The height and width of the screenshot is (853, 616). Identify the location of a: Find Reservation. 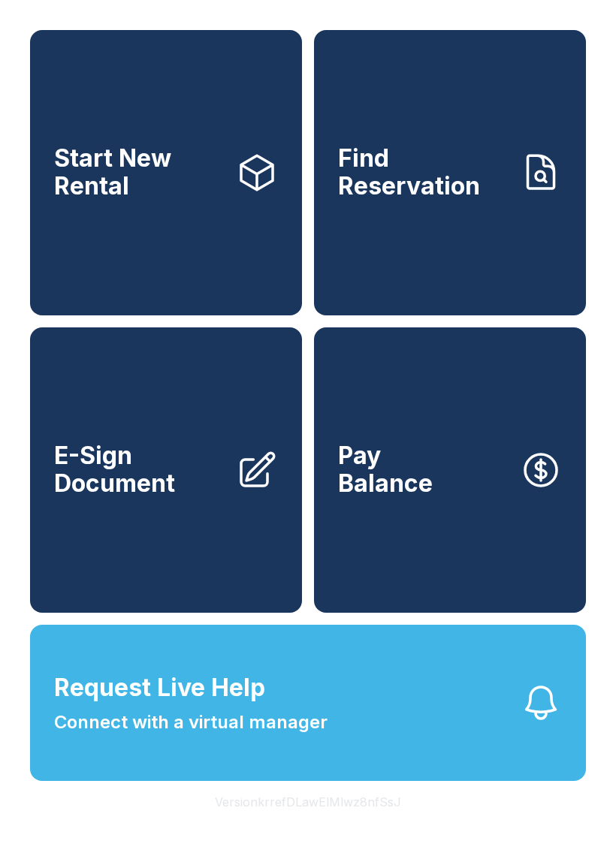
(450, 173).